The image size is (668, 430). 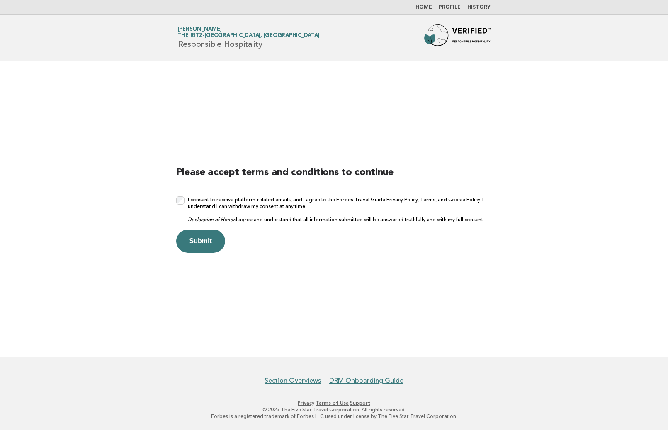 I want to click on button: Submit, so click(x=201, y=241).